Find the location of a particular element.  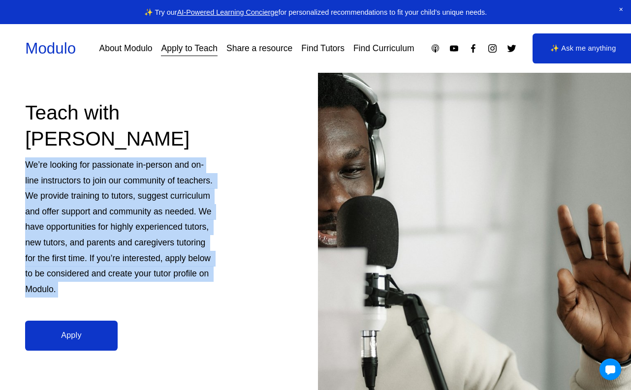

a: Find Tutors is located at coordinates (323, 48).